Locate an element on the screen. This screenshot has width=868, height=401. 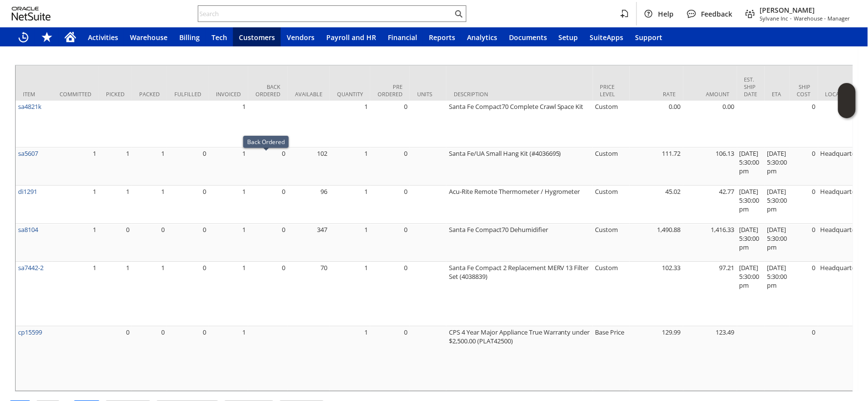
td: Santa Fe Compact70 Complete Crawl Space Kit is located at coordinates (520, 124).